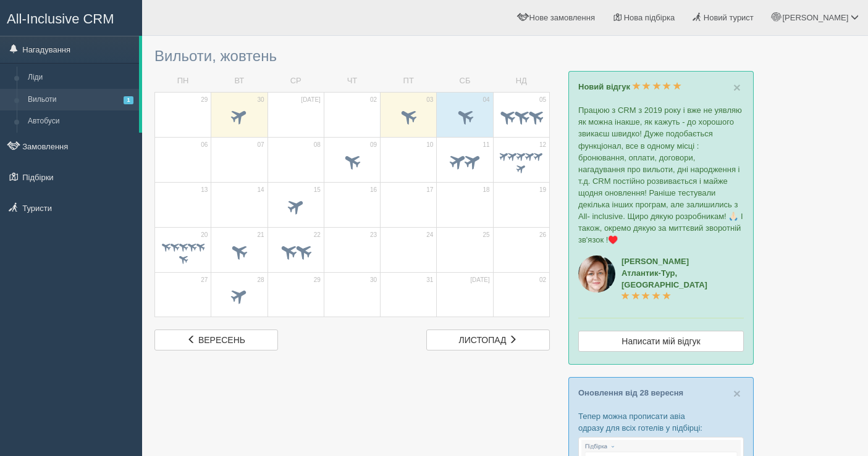  What do you see at coordinates (260, 190) in the screenshot?
I see `span: 14` at bounding box center [260, 190].